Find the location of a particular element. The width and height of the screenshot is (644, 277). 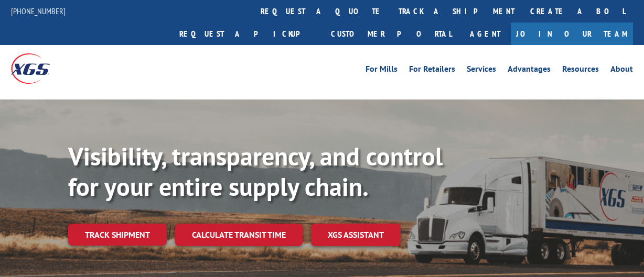

a: Request a pickup is located at coordinates (247, 34).